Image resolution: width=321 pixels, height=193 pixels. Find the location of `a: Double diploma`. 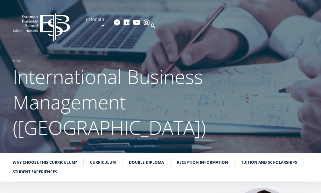

a: Double diploma is located at coordinates (146, 163).